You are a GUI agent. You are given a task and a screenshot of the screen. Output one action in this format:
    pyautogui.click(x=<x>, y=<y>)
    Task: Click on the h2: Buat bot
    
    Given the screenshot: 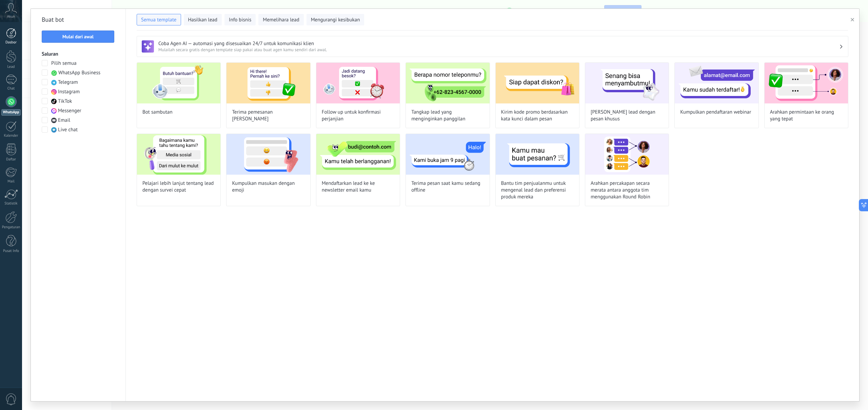 What is the action you would take?
    pyautogui.click(x=77, y=19)
    